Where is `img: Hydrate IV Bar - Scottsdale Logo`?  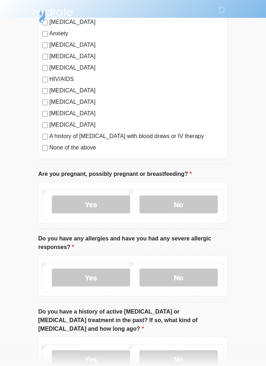 img: Hydrate IV Bar - Scottsdale Logo is located at coordinates (52, 14).